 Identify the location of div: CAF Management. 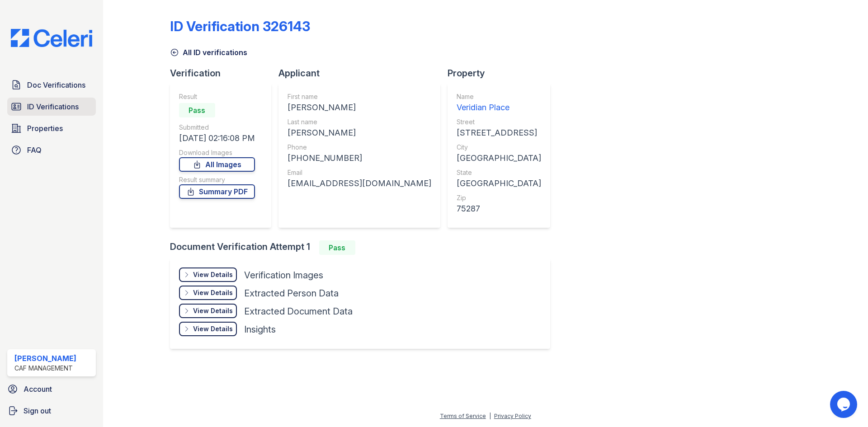
(45, 368).